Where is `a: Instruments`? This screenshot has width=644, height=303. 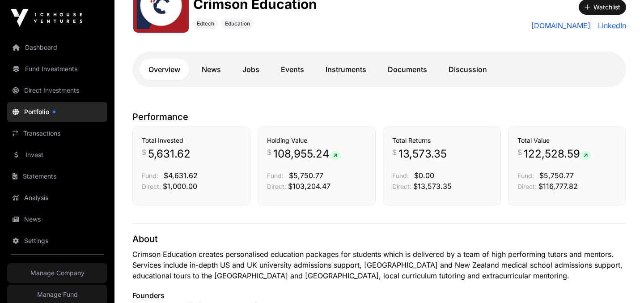 a: Instruments is located at coordinates (346, 69).